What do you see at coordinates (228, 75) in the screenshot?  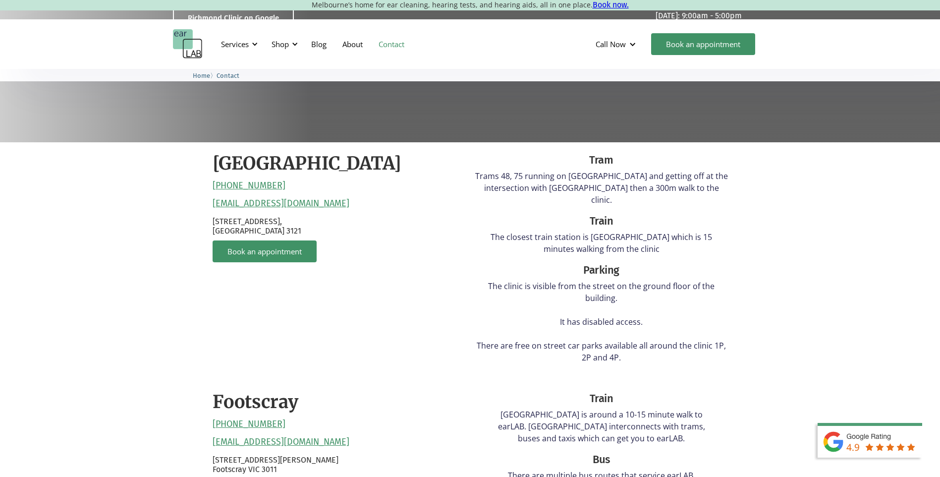 I see `span: Contact` at bounding box center [228, 75].